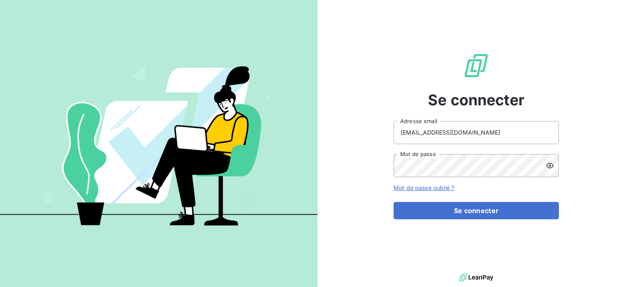 The height and width of the screenshot is (287, 635). What do you see at coordinates (424, 188) in the screenshot?
I see `a: Mot de passe oublié ?` at bounding box center [424, 188].